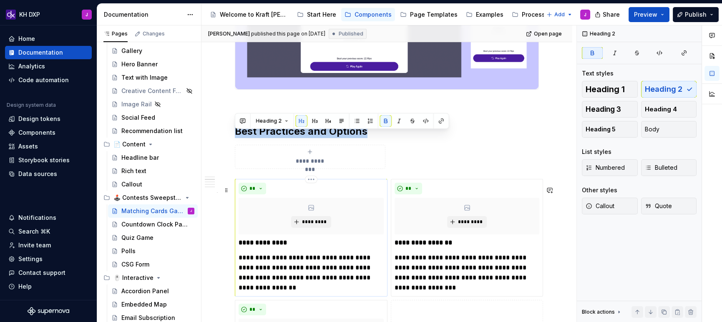  Describe the element at coordinates (116, 34) in the screenshot. I see `div: Pages` at that location.